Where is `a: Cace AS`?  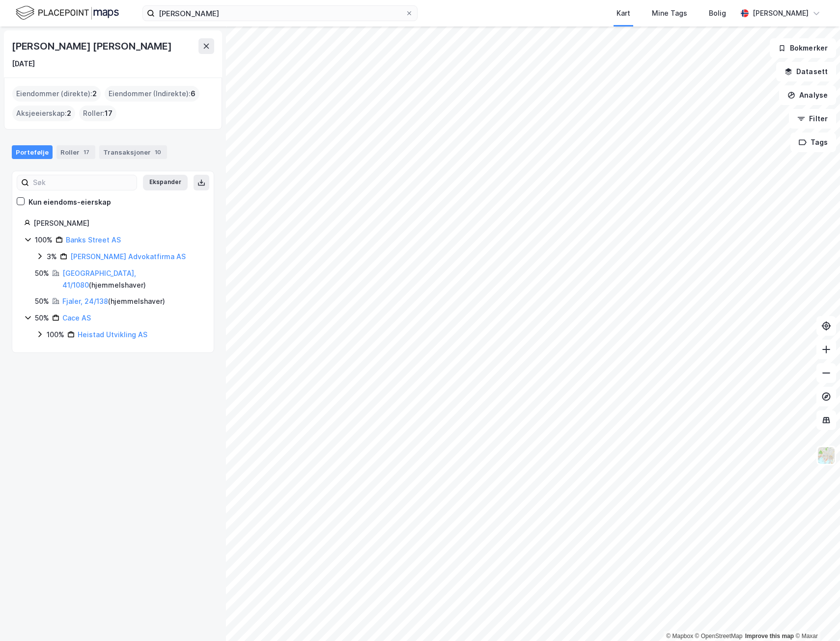 a: Cace AS is located at coordinates (77, 318).